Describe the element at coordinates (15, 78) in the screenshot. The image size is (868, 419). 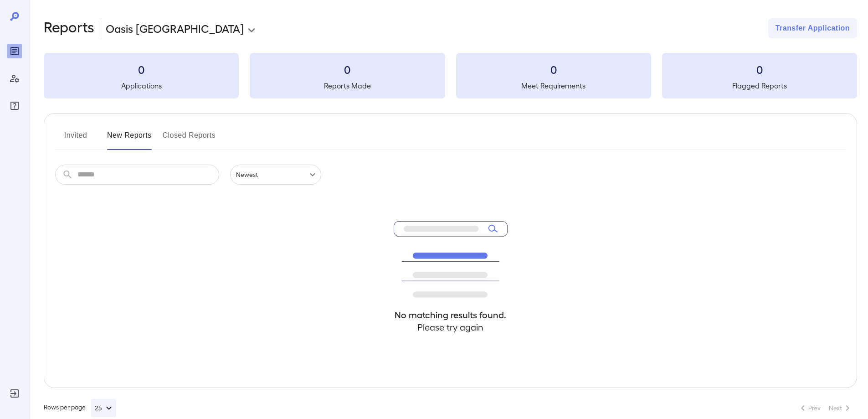
I see `div: Manage Users` at that location.